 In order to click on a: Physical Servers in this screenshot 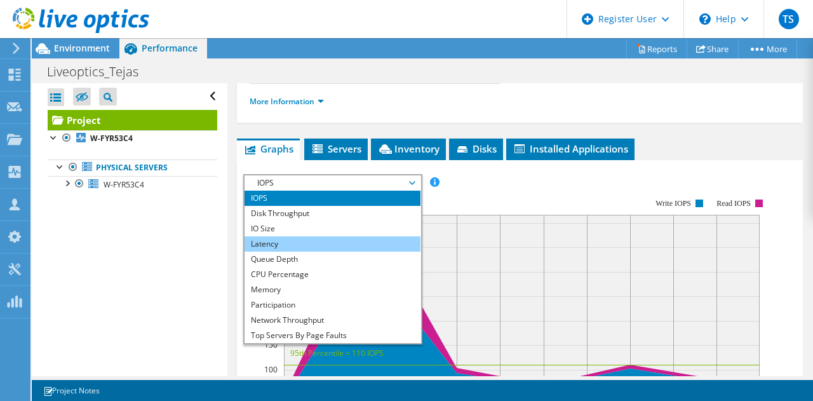, I will do `click(132, 168)`.